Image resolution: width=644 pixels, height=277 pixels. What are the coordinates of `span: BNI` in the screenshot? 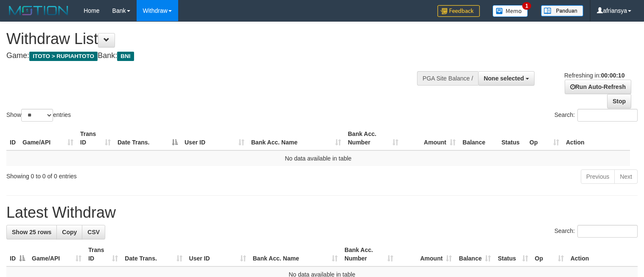 It's located at (125, 57).